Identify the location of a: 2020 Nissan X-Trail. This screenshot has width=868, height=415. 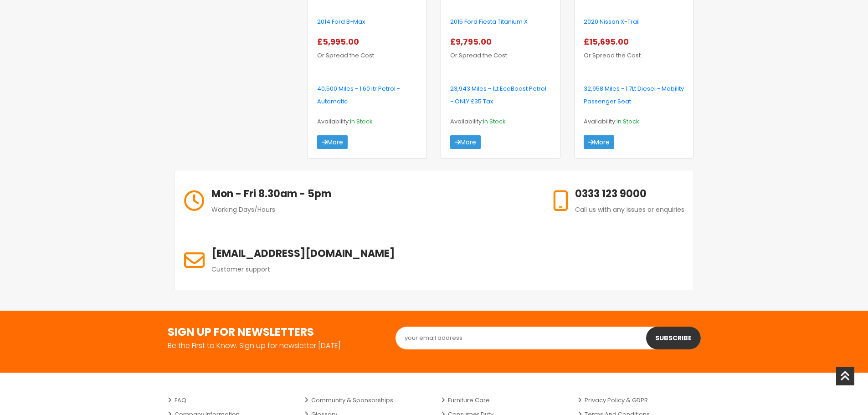
(611, 22).